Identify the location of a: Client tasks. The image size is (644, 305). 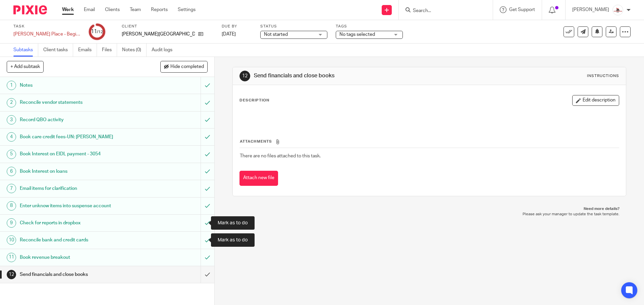
(58, 50).